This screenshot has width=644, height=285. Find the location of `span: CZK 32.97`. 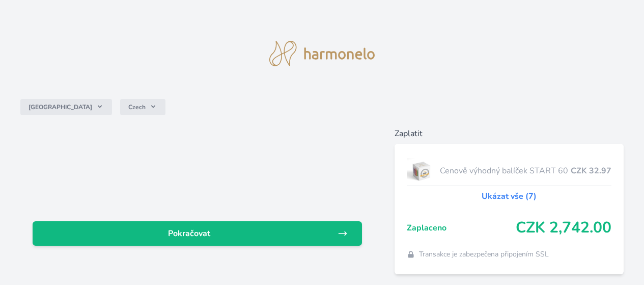

span: CZK 32.97 is located at coordinates (591, 171).